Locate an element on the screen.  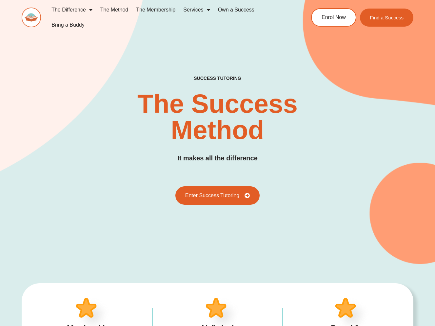
span: Enter Success Tutoring is located at coordinates (212, 195).